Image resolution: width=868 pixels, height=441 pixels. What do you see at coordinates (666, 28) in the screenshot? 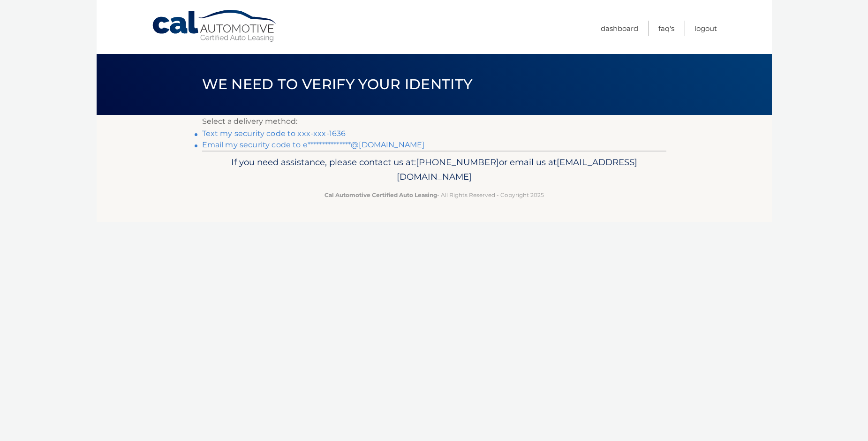
I see `a: FAQ's` at bounding box center [666, 28].